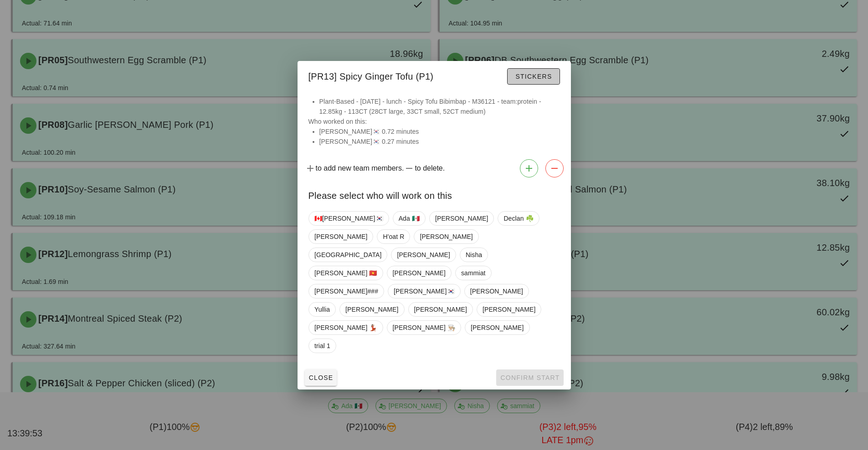  What do you see at coordinates (518, 218) in the screenshot?
I see `span: Declan ☘️` at bounding box center [518, 218].